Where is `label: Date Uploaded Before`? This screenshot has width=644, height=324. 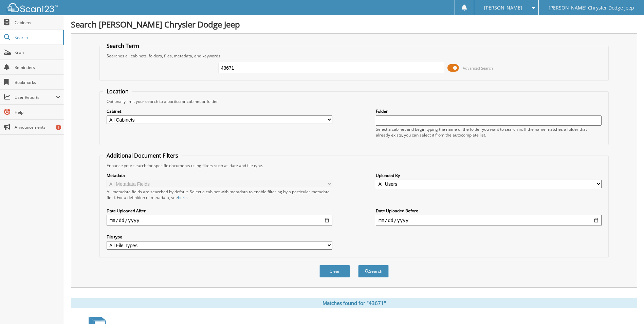 label: Date Uploaded Before is located at coordinates (488, 211).